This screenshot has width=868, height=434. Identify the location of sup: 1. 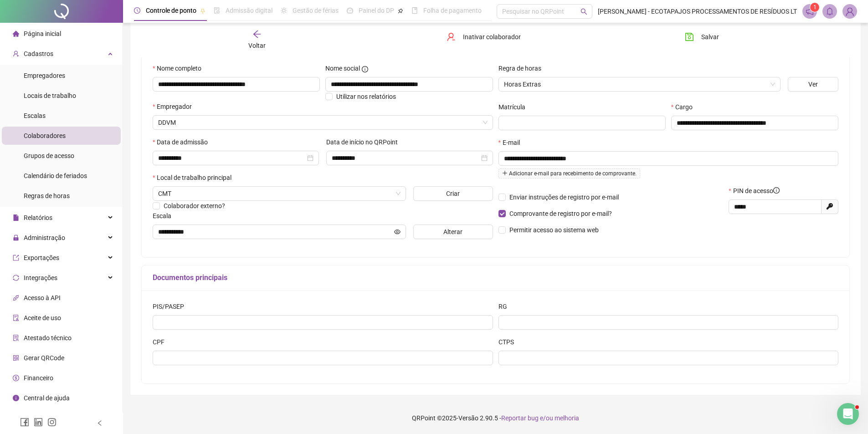
(815, 7).